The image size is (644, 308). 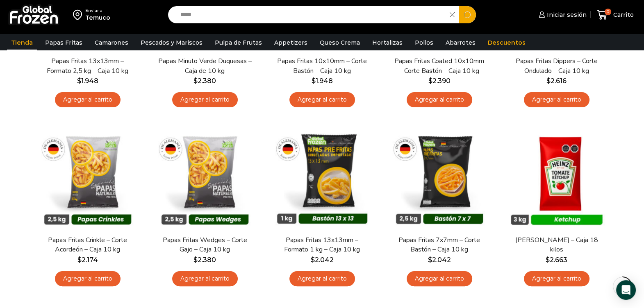 What do you see at coordinates (387, 42) in the screenshot?
I see `a: Hortalizas` at bounding box center [387, 42].